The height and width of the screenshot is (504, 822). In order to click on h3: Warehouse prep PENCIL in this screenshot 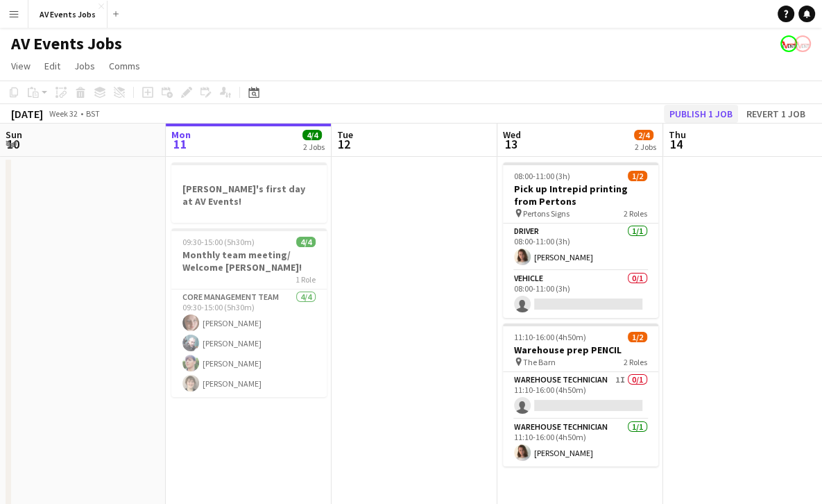, I will do `click(581, 349)`.